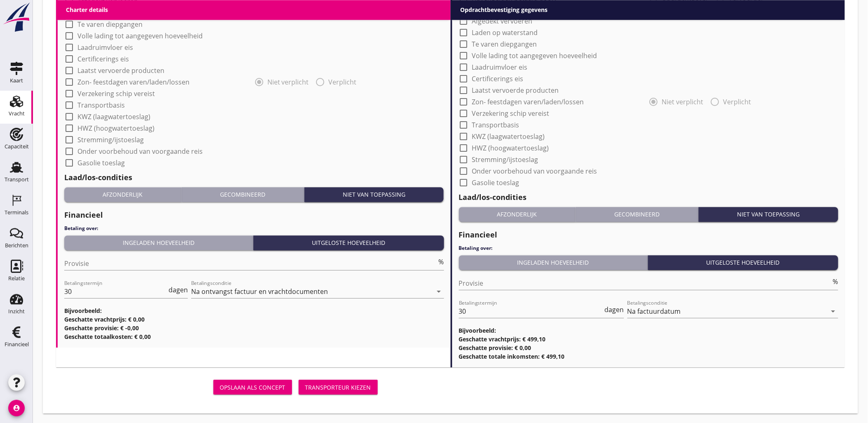 The image size is (868, 423). What do you see at coordinates (16, 17) in the screenshot?
I see `img: logo-small.a267ee39.svg` at bounding box center [16, 17].